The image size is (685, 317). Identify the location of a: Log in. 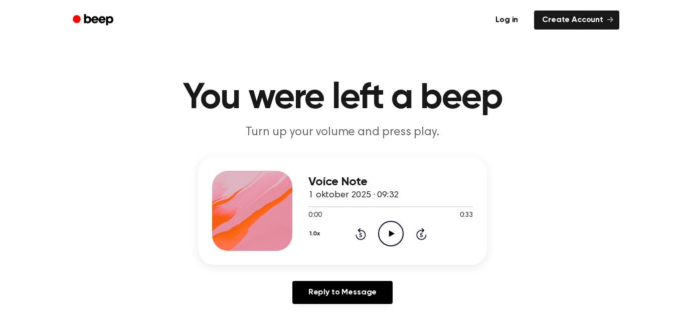
(506, 20).